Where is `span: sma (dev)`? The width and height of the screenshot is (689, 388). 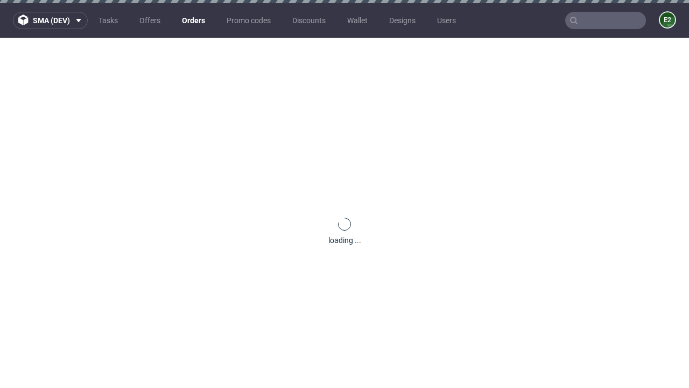 span: sma (dev) is located at coordinates (51, 20).